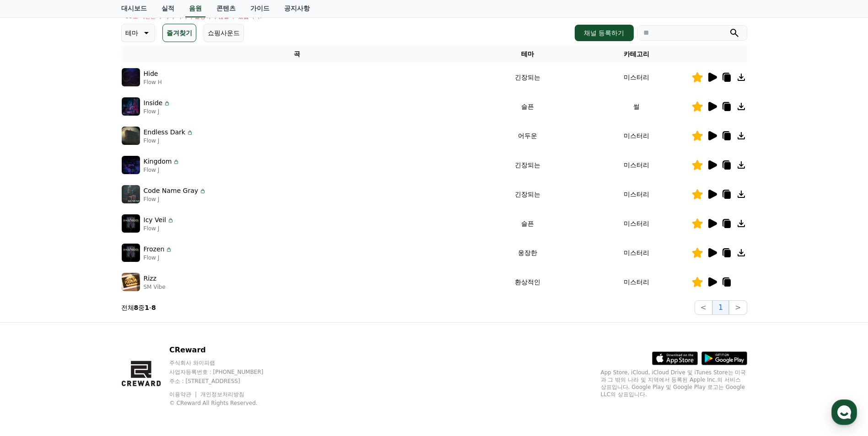 The width and height of the screenshot is (868, 436). What do you see at coordinates (528, 54) in the screenshot?
I see `th: 테마` at bounding box center [528, 54].